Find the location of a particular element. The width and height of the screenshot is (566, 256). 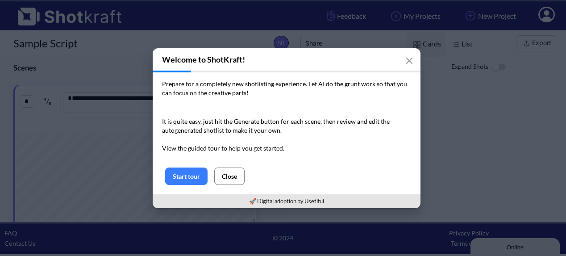

button: Close is located at coordinates (230, 176).